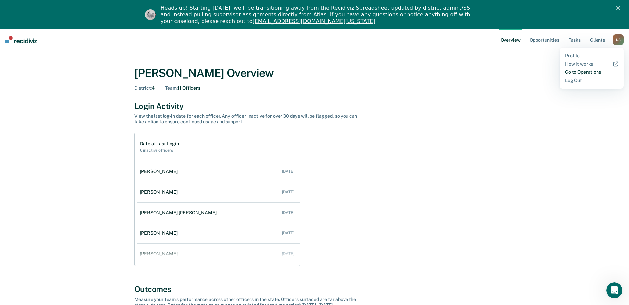 This screenshot has width=629, height=305. Describe the element at coordinates (597, 40) in the screenshot. I see `a: Clients` at that location.